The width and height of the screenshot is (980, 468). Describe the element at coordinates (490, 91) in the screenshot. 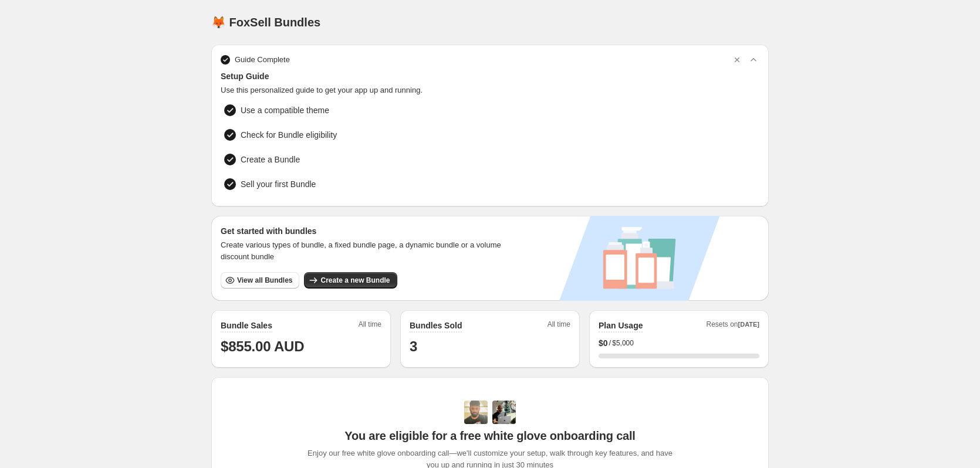

I see `span: Use this personalized guide to get your app up and running.` at that location.